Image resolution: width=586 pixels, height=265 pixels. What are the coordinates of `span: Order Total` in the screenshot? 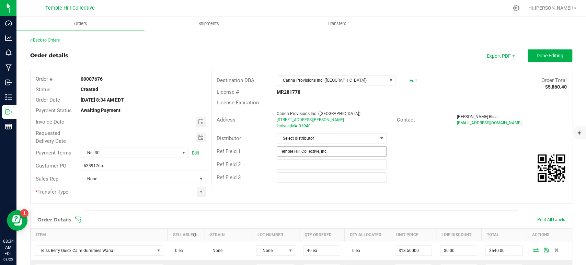 It's located at (554, 80).